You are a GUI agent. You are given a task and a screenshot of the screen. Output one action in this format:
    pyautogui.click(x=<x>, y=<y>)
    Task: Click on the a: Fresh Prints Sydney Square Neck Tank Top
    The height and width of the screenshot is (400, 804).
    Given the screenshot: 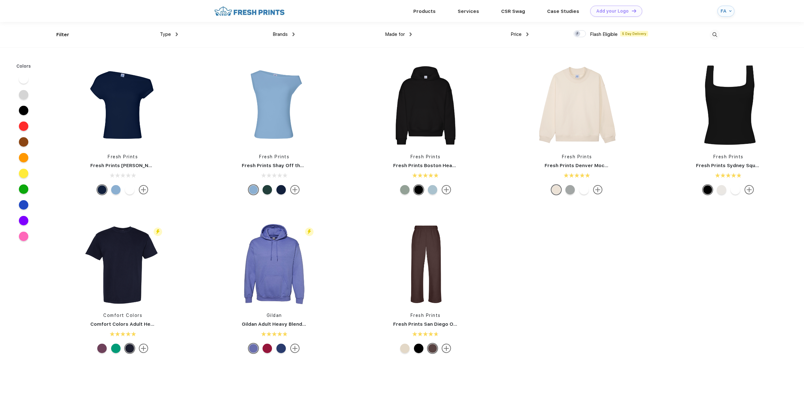 What is the action you would take?
    pyautogui.click(x=748, y=166)
    